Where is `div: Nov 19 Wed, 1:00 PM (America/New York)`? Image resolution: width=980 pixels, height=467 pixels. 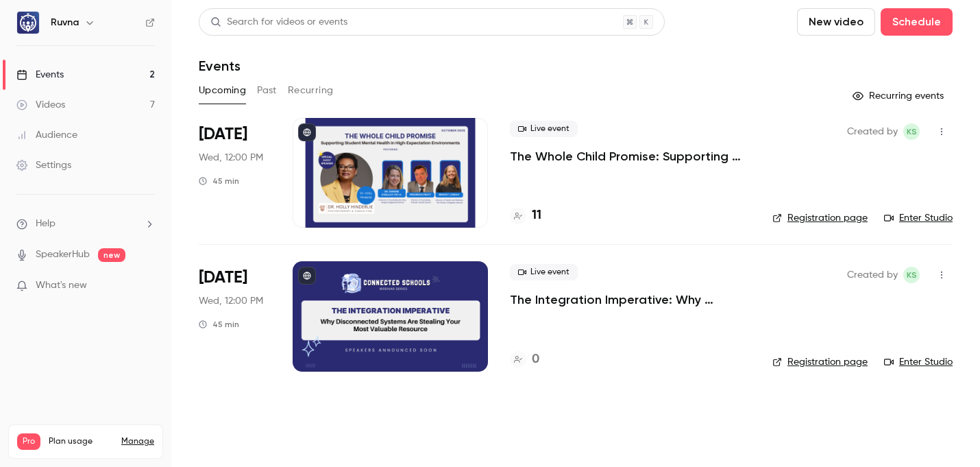 div: Nov 19 Wed, 1:00 PM (America/New York) is located at coordinates (234, 316).